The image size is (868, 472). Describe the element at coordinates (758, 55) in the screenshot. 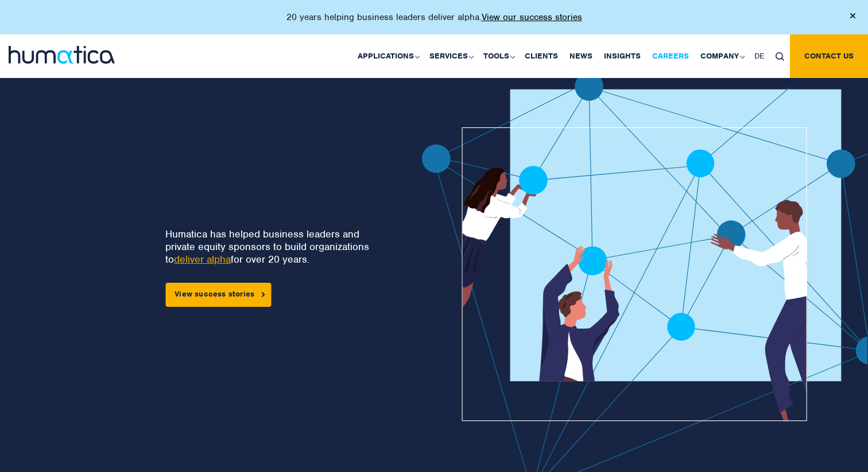

I see `span: DE` at that location.